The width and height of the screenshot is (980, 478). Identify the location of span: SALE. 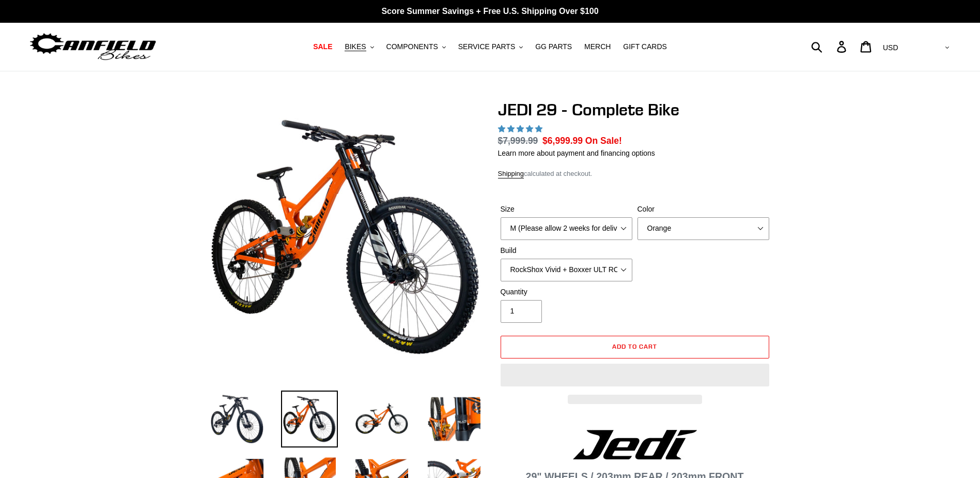
(322, 47).